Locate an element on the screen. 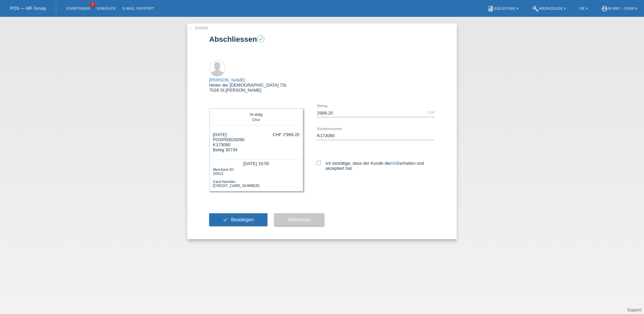  a: E-Mail Support is located at coordinates (138, 8).